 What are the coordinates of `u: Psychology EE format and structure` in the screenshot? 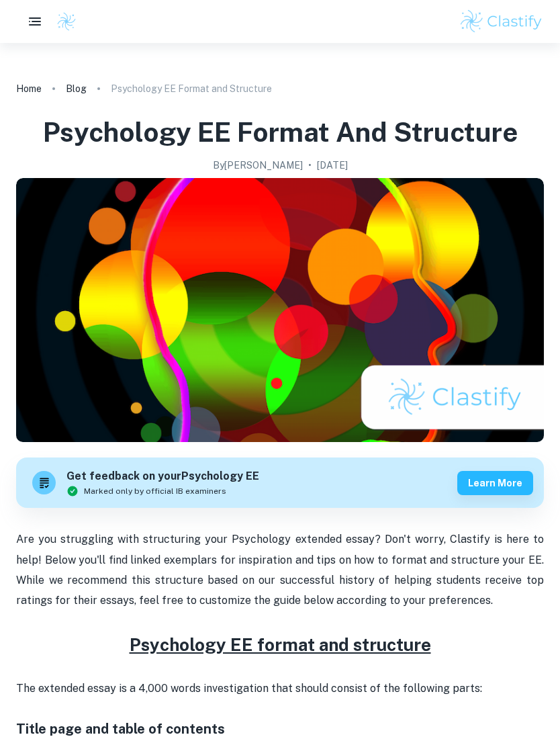 It's located at (280, 645).